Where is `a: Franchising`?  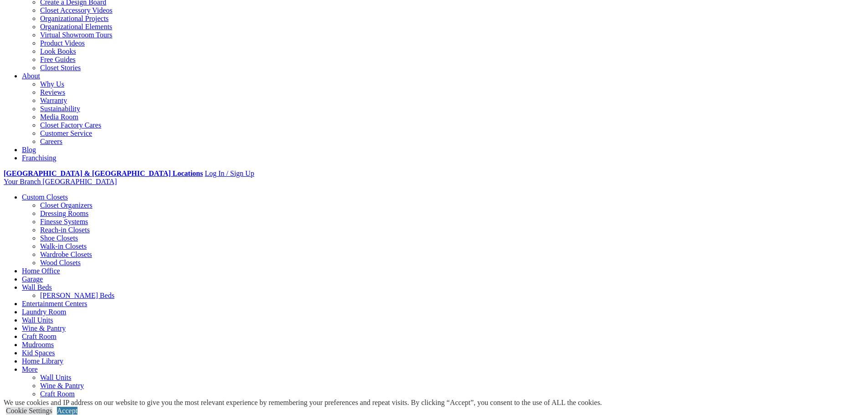 a: Franchising is located at coordinates (39, 158).